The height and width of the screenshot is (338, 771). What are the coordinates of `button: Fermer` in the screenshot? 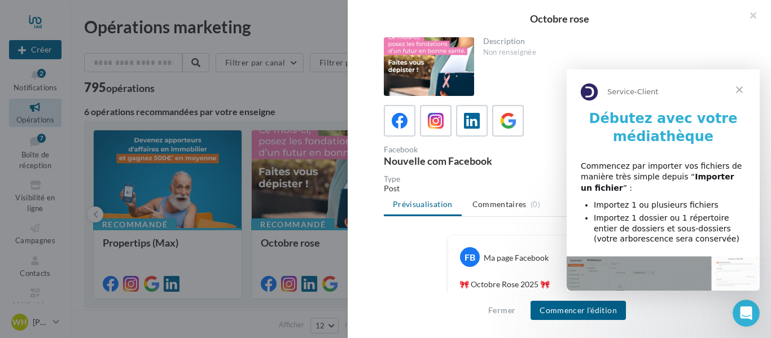 It's located at (502, 311).